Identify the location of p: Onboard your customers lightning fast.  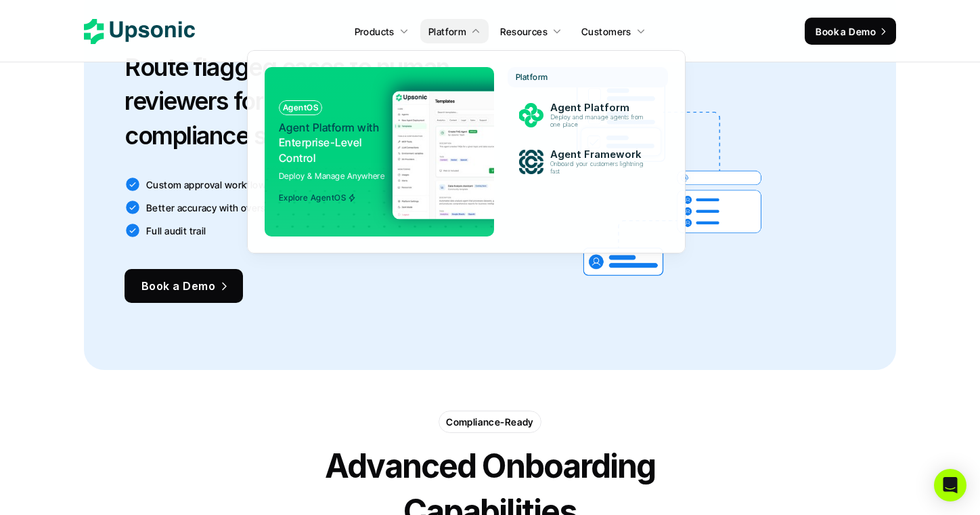
(600, 168).